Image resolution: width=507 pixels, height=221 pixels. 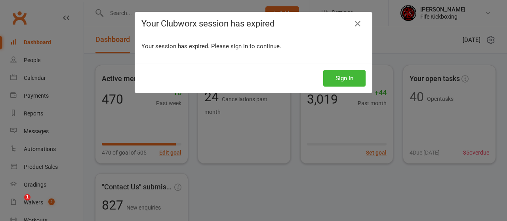 I want to click on button: Sign In, so click(x=344, y=78).